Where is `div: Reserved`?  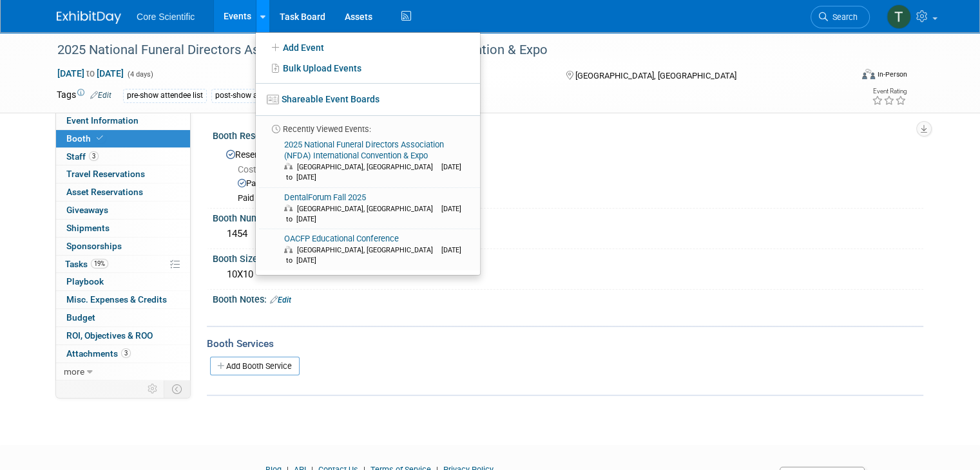
div: Reserved is located at coordinates (568, 174).